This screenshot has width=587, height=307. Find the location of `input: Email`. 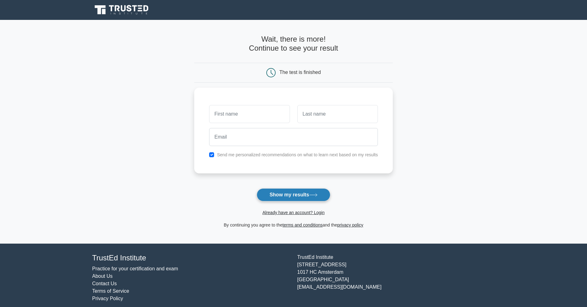

input: Email is located at coordinates (293, 137).